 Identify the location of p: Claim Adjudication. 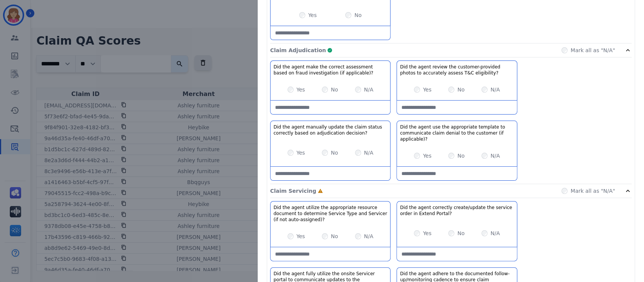
(298, 50).